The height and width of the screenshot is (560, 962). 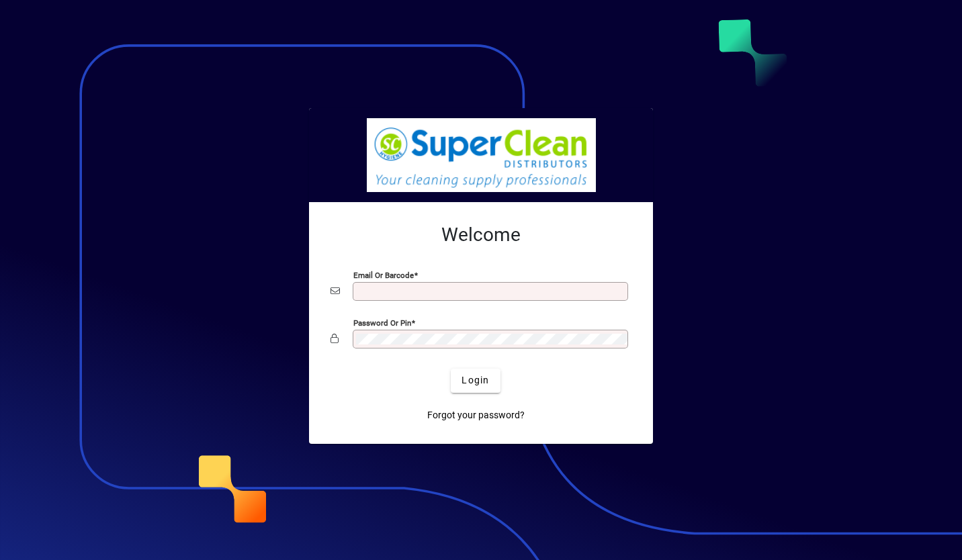 I want to click on span: Forgot your password?, so click(x=476, y=415).